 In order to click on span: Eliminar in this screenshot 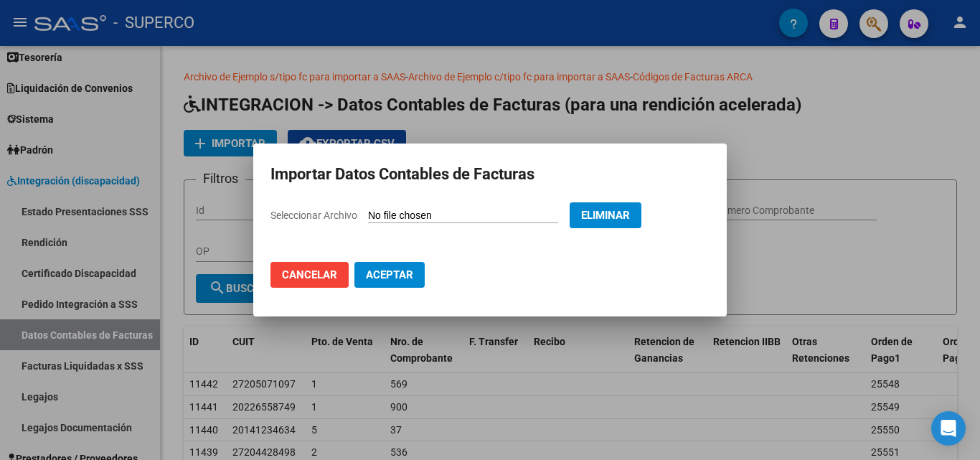, I will do `click(606, 215)`.